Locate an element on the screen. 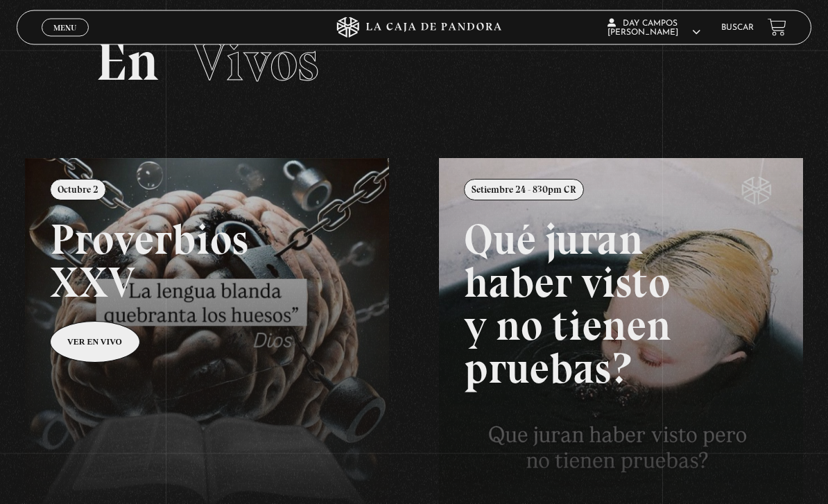 This screenshot has height=504, width=828. span: Vivos is located at coordinates (255, 62).